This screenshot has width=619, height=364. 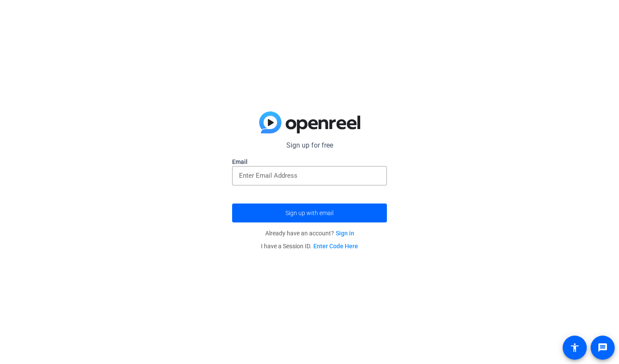 I want to click on input: Enter Email Address, so click(x=310, y=176).